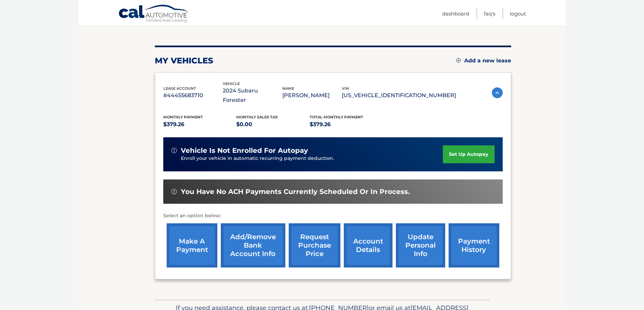 This screenshot has height=310, width=644. I want to click on a: make a payment, so click(192, 245).